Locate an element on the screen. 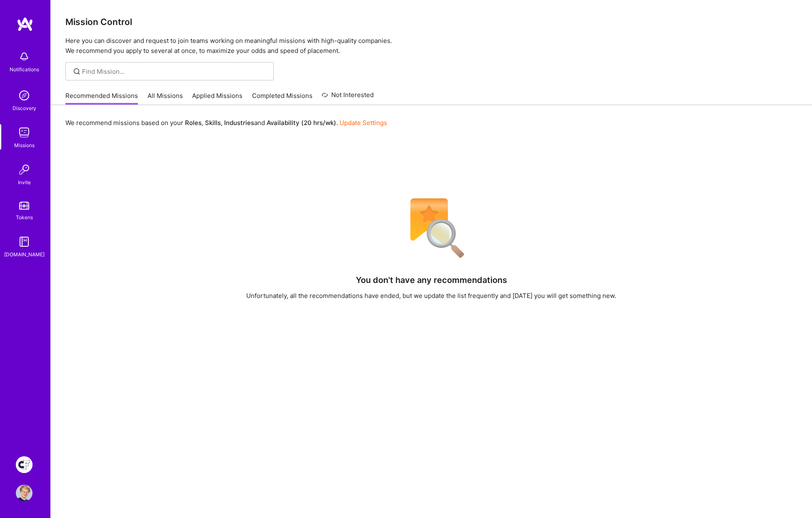  img: teamwork is located at coordinates (24, 133).